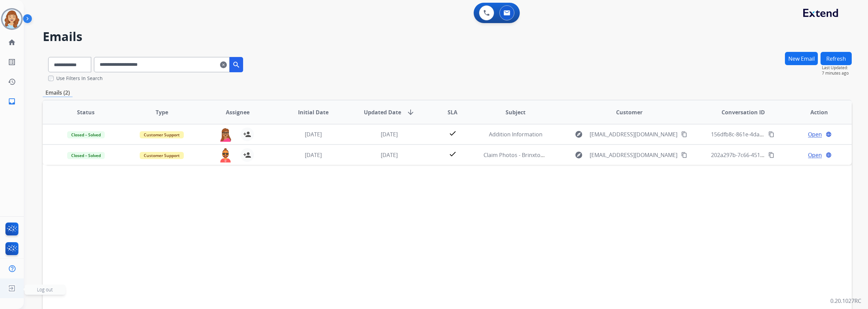 This screenshot has width=868, height=309. What do you see at coordinates (238, 112) in the screenshot?
I see `span: Assignee` at bounding box center [238, 112].